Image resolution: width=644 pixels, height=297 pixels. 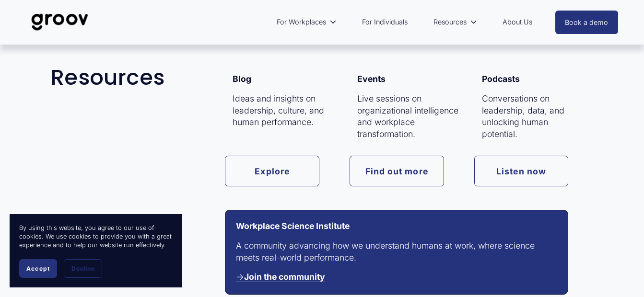 What do you see at coordinates (534, 116) in the screenshot?
I see `p: Conversations on leadership, data, and unlocking human potential.` at bounding box center [534, 116].